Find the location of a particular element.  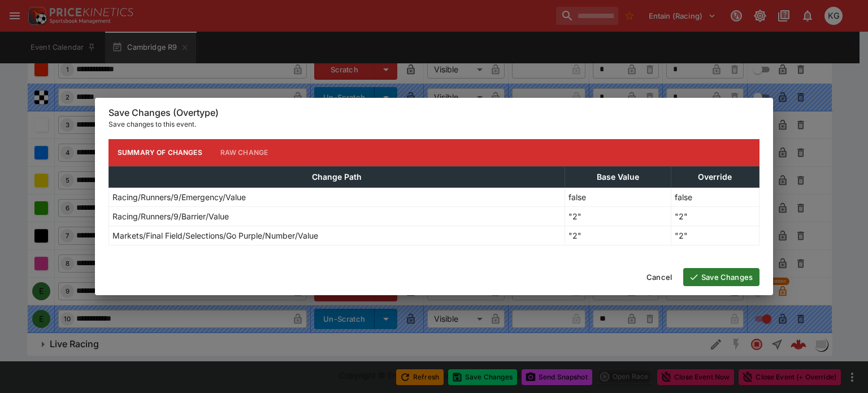

p: Racing/Runners/9/Barrier/Value is located at coordinates (171, 215).